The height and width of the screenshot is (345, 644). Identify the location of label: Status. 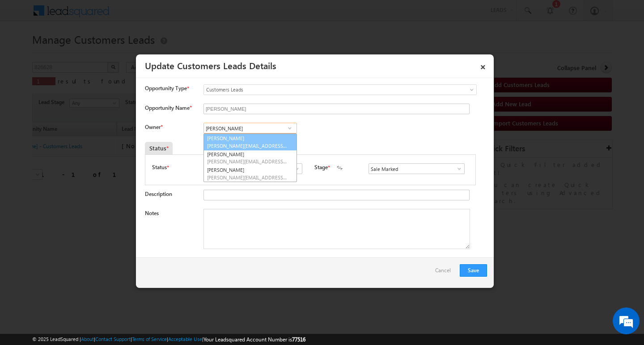
(159, 168).